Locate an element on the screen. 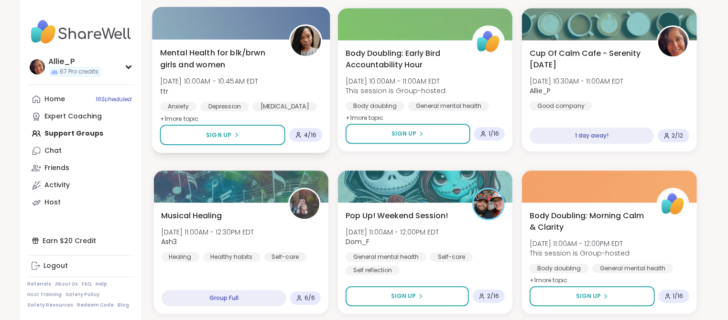 The image size is (728, 320). div: Activity is located at coordinates (57, 185).